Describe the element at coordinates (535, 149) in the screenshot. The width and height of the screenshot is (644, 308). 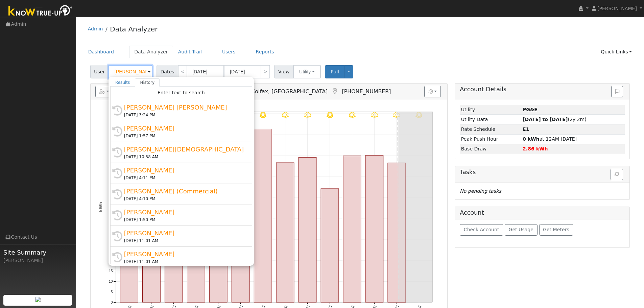
I see `strong: 2.86 kWh` at that location.